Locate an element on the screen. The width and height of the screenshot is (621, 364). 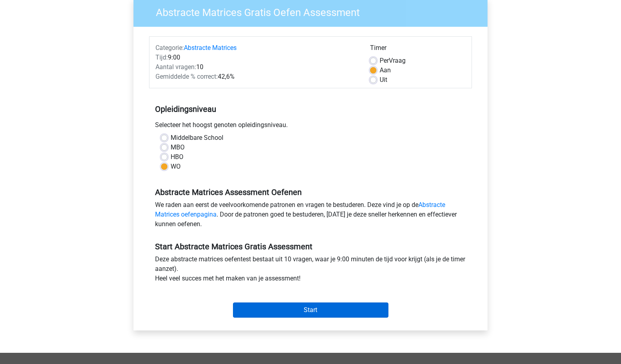
a: Abstracte Matrices is located at coordinates (211, 48).